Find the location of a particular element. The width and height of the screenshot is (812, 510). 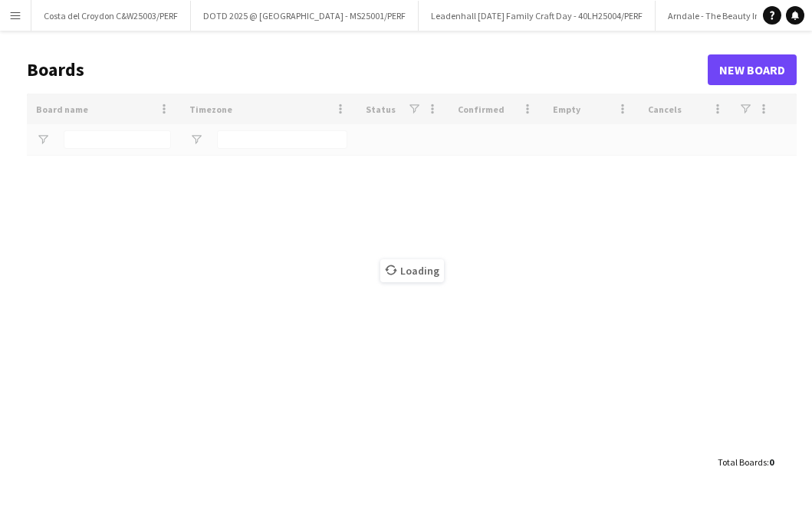

span: Total Boards is located at coordinates (743, 461).